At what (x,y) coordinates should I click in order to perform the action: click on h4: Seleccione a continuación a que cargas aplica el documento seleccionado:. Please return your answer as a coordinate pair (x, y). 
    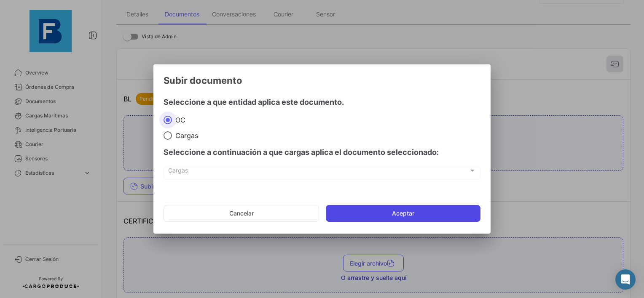
    Looking at the image, I should click on (322, 152).